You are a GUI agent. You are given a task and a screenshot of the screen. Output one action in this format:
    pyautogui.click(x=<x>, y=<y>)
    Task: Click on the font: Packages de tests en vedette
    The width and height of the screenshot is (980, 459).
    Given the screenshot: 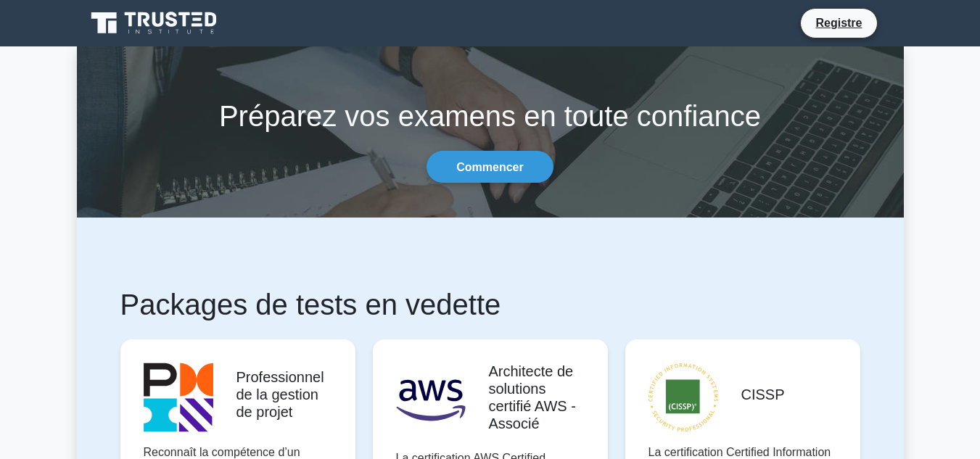 What is the action you would take?
    pyautogui.click(x=311, y=304)
    